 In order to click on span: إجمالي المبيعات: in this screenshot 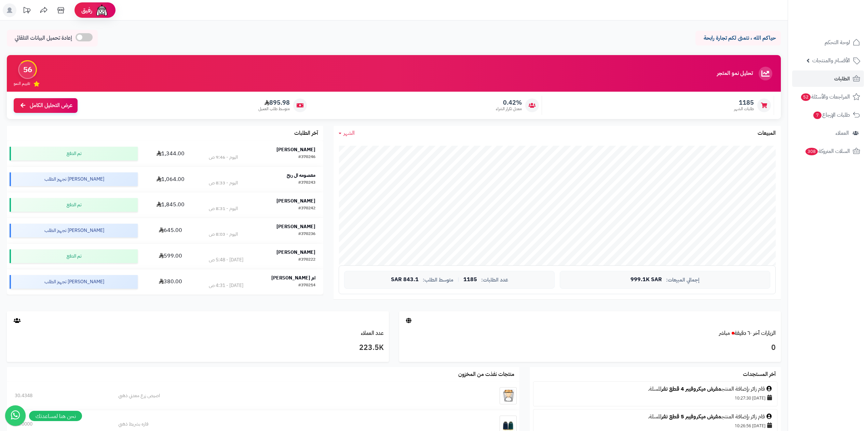, I will do `click(683, 280)`.